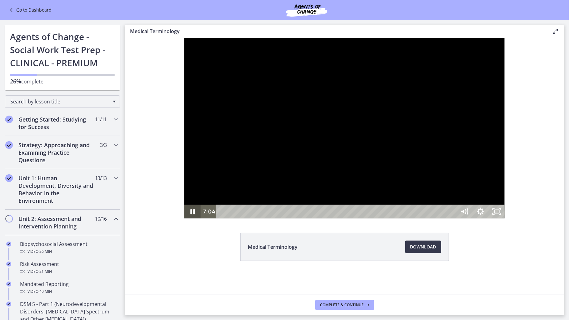  What do you see at coordinates (69, 288) in the screenshot?
I see `div: Mandated Reporting` at bounding box center [69, 288].